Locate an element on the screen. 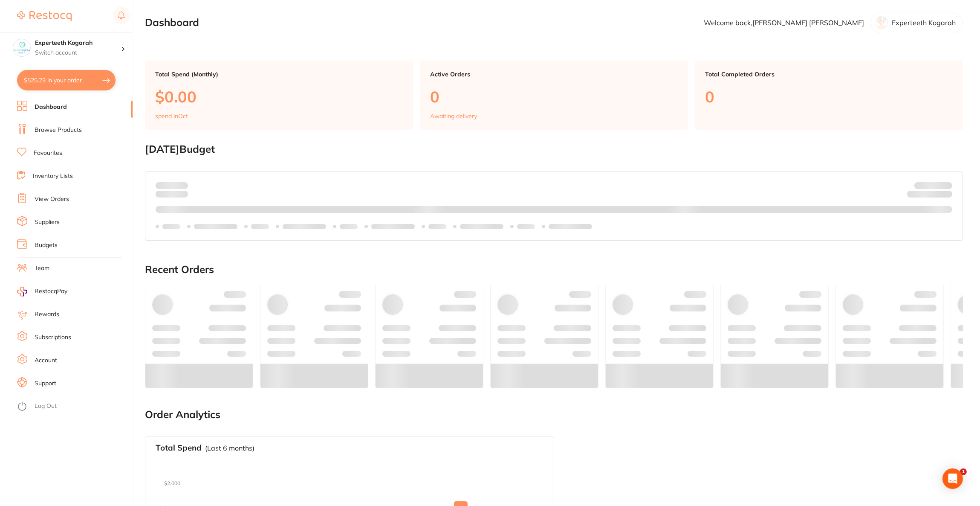  h4: Experteeth Kogarah is located at coordinates (78, 43).